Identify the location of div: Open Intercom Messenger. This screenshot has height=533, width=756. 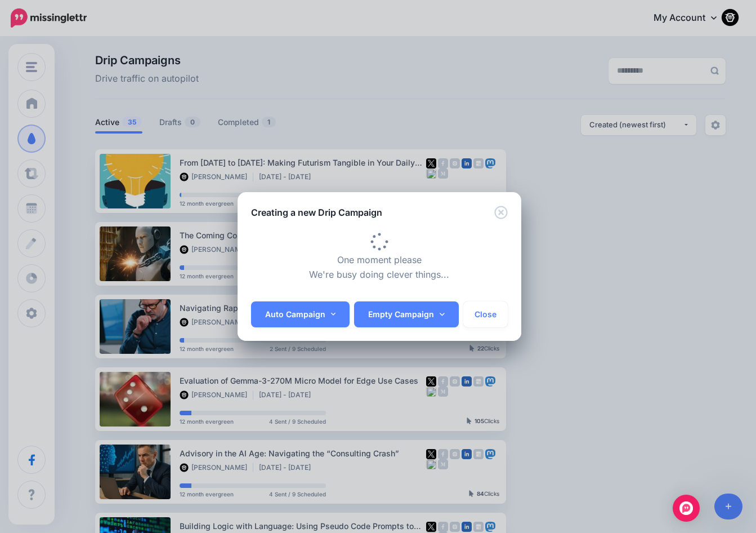
(686, 508).